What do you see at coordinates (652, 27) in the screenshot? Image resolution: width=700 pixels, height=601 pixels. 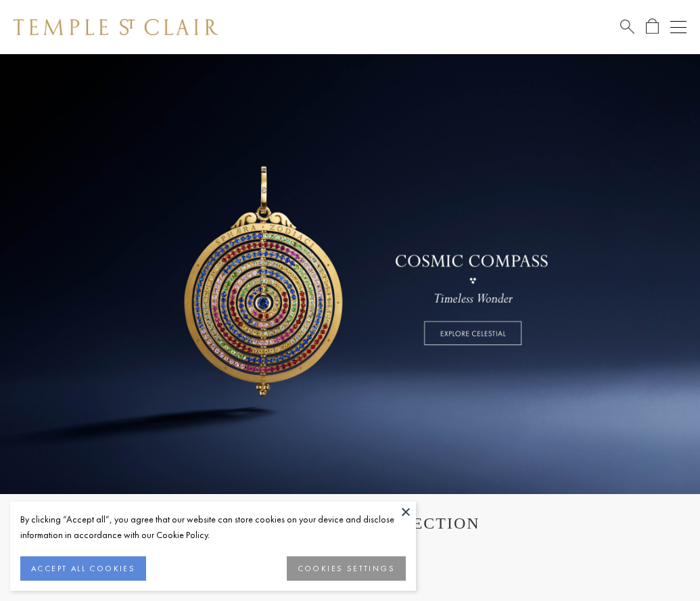 I see `a: Open Shopping Bag` at bounding box center [652, 27].